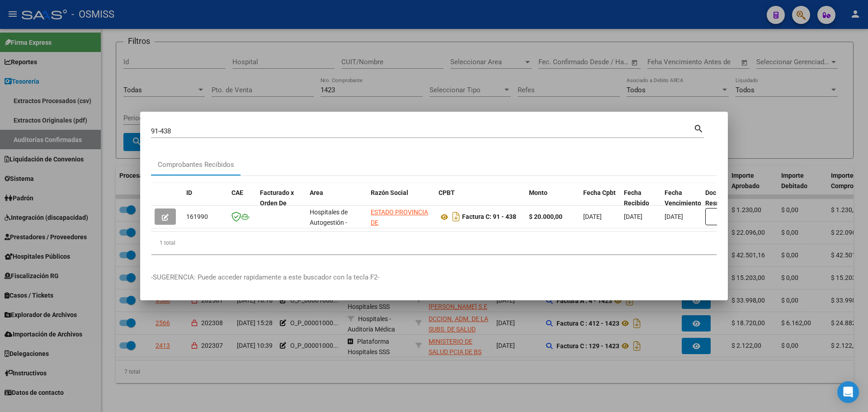 The width and height of the screenshot is (868, 412). What do you see at coordinates (205, 203) in the screenshot?
I see `datatable-header-cell: ID` at bounding box center [205, 203].